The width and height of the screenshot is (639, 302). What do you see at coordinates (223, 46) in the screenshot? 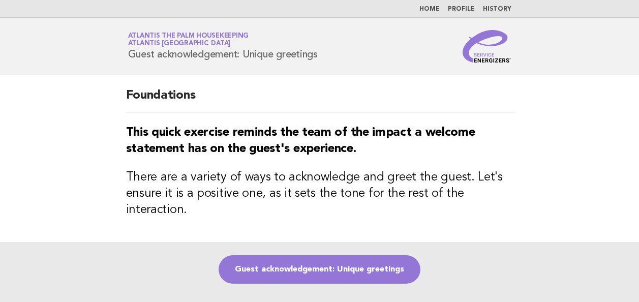
I see `h1: Guest acknowledgement: Unique greetings` at bounding box center [223, 46].